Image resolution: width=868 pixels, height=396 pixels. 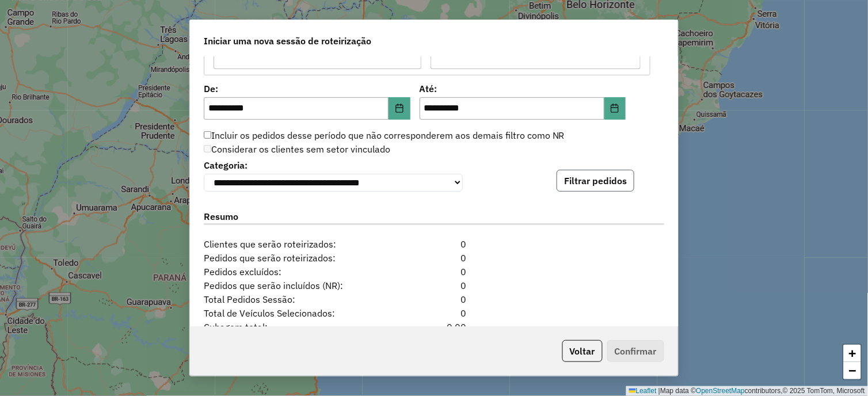 I want to click on span: Pedidos excluídos:, so click(x=295, y=271).